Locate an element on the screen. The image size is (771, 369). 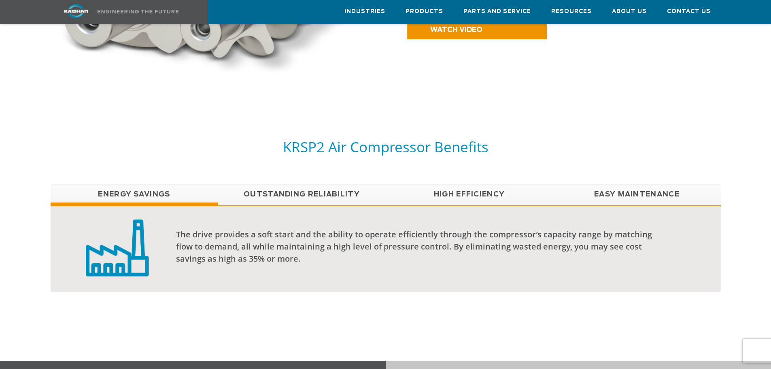
div: Energy Savings is located at coordinates (386, 248).